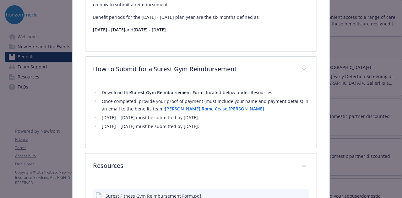 The height and width of the screenshot is (198, 402). I want to click on li: Download the , located below under Resources., so click(204, 93).